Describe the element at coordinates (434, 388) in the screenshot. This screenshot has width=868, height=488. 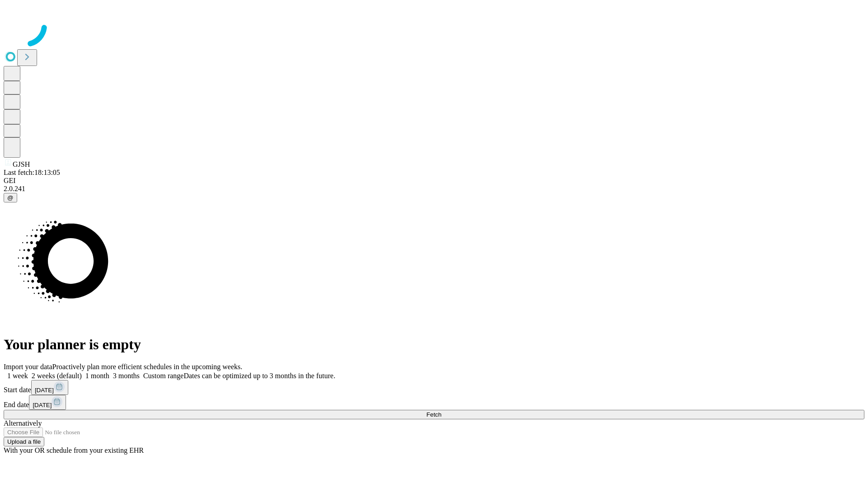
I see `div: Start date` at that location.